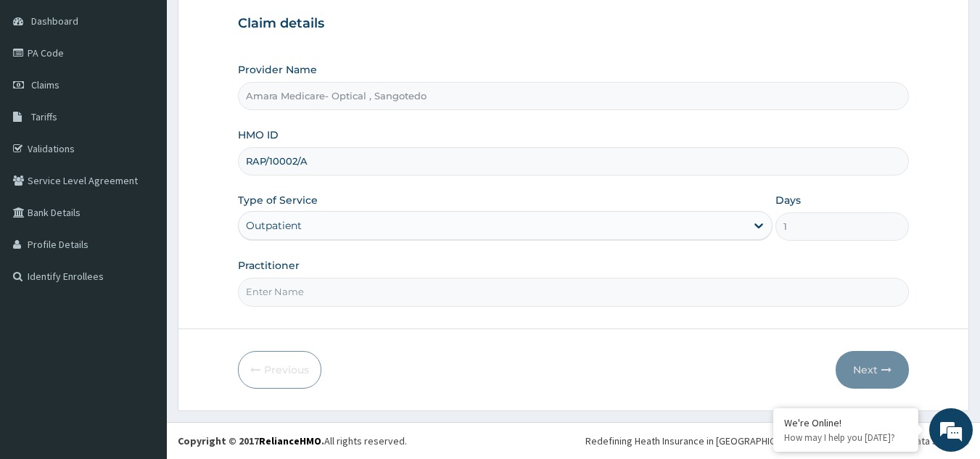  Describe the element at coordinates (159, 91) in the screenshot. I see `div: Chat with us now` at that location.